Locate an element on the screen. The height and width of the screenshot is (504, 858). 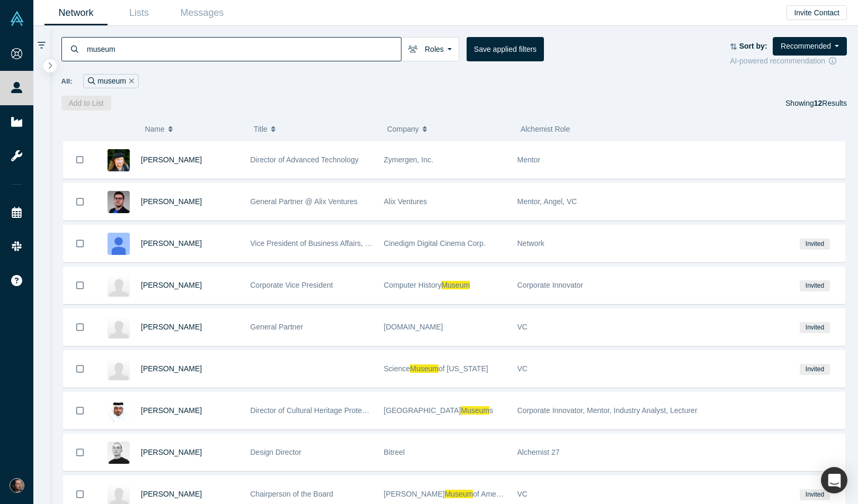
span: Alix Ventures is located at coordinates (406, 202).